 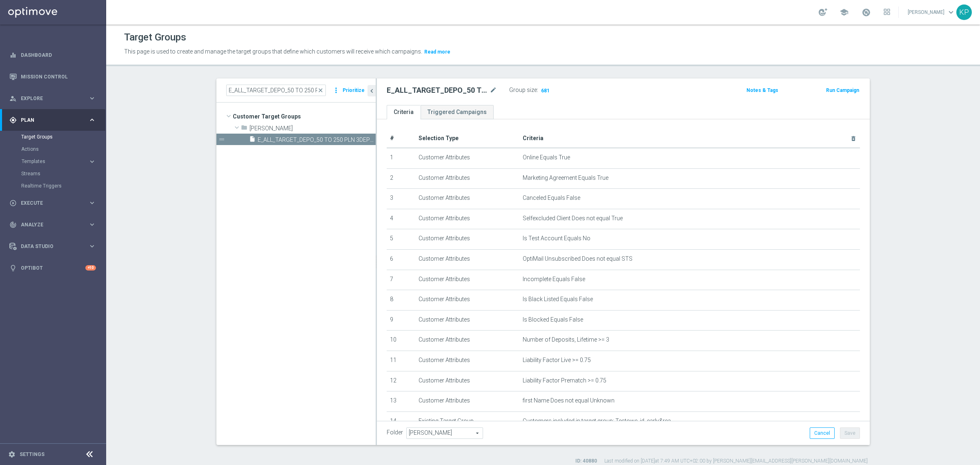 I want to click on span: Plan, so click(x=54, y=120).